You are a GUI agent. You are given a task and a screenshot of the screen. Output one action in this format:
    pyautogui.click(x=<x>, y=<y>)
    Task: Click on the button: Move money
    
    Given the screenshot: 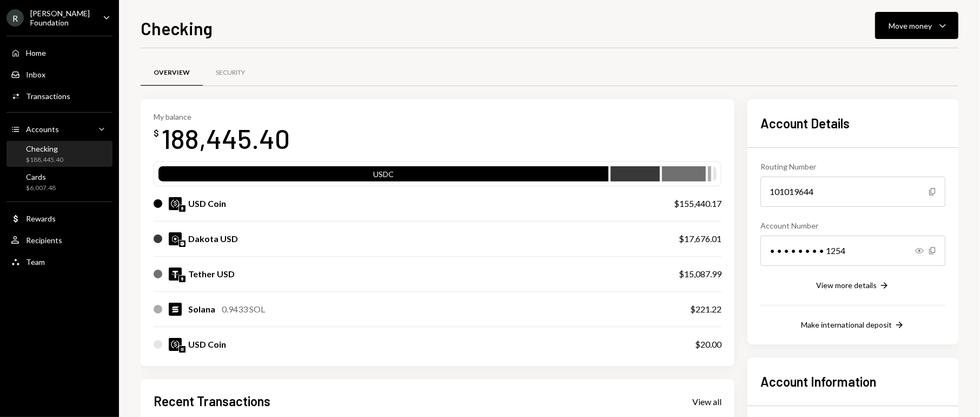 What is the action you would take?
    pyautogui.click(x=917, y=25)
    